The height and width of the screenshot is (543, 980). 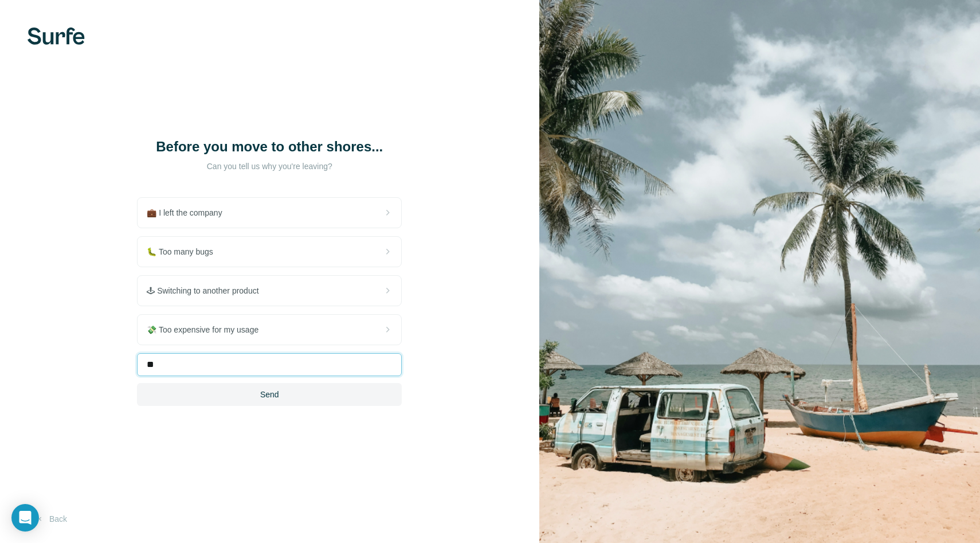 What do you see at coordinates (269, 167) in the screenshot?
I see `p: Can you tell us why you're leaving?` at bounding box center [269, 167].